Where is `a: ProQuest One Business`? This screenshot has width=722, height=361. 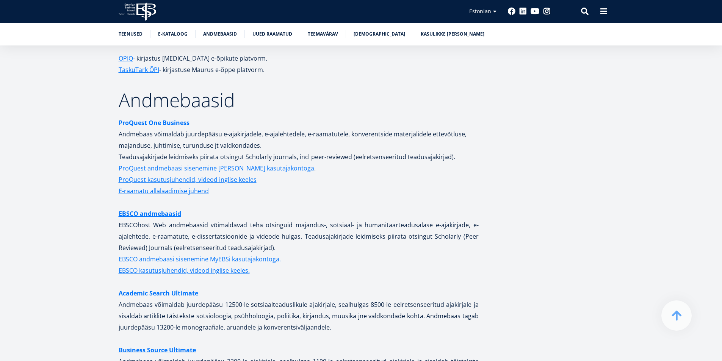 a: ProQuest One Business is located at coordinates (154, 123).